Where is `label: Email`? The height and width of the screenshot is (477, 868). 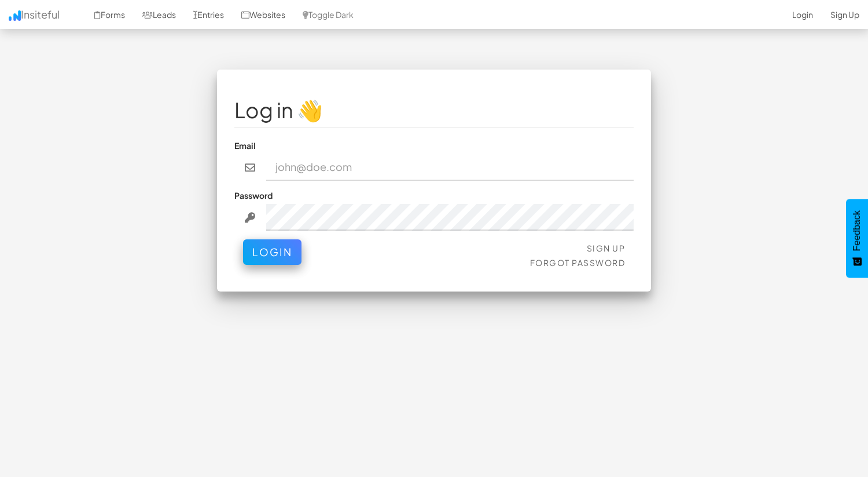 label: Email is located at coordinates (245, 145).